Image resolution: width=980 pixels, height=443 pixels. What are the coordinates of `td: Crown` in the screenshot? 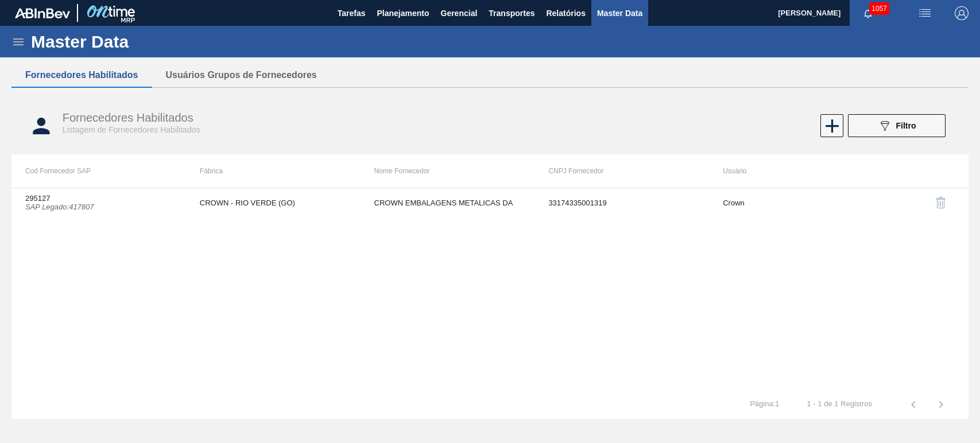 It's located at (796, 202).